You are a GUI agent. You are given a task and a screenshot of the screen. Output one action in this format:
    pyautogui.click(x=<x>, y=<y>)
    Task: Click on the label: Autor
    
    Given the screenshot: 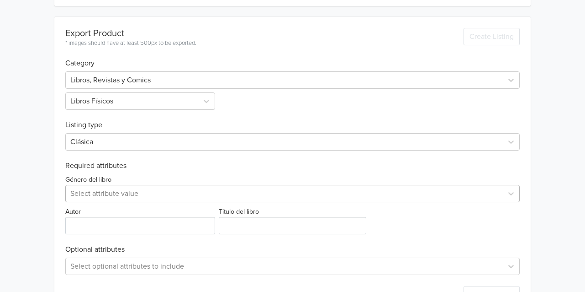 What is the action you would take?
    pyautogui.click(x=73, y=212)
    